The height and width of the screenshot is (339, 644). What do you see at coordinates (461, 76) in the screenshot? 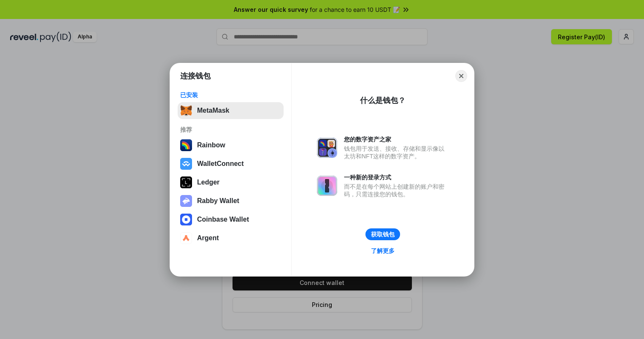
I see `button: Close` at bounding box center [461, 76].